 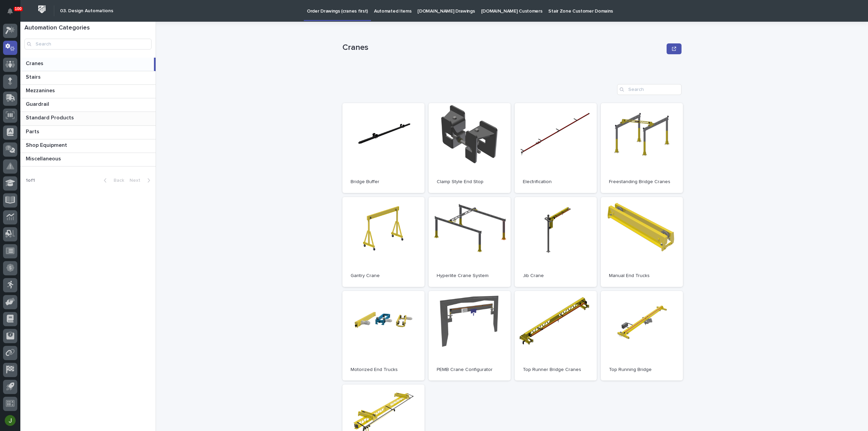 I want to click on p: Gantry Crane, so click(x=383, y=276).